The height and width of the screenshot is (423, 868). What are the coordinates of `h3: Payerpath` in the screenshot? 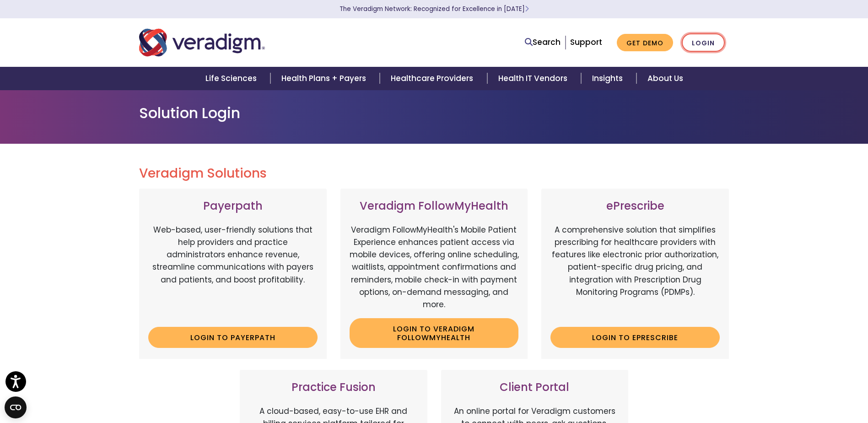 It's located at (233, 206).